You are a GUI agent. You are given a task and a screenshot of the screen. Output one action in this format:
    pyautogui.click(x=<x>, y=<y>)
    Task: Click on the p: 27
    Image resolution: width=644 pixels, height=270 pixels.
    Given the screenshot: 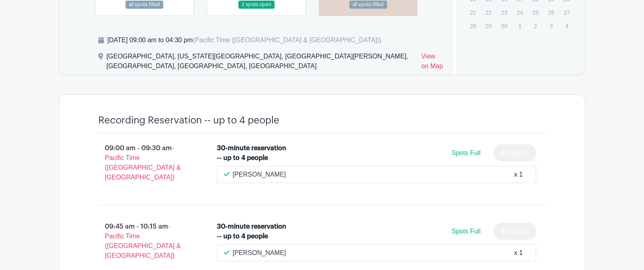 What is the action you would take?
    pyautogui.click(x=566, y=12)
    